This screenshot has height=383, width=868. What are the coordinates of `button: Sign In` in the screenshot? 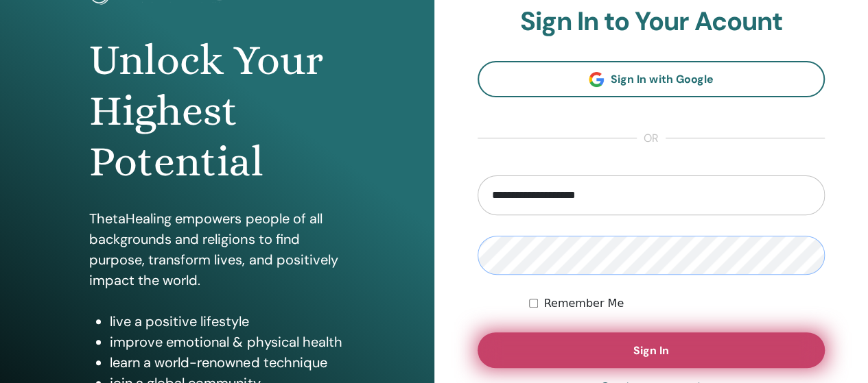 It's located at (651, 350).